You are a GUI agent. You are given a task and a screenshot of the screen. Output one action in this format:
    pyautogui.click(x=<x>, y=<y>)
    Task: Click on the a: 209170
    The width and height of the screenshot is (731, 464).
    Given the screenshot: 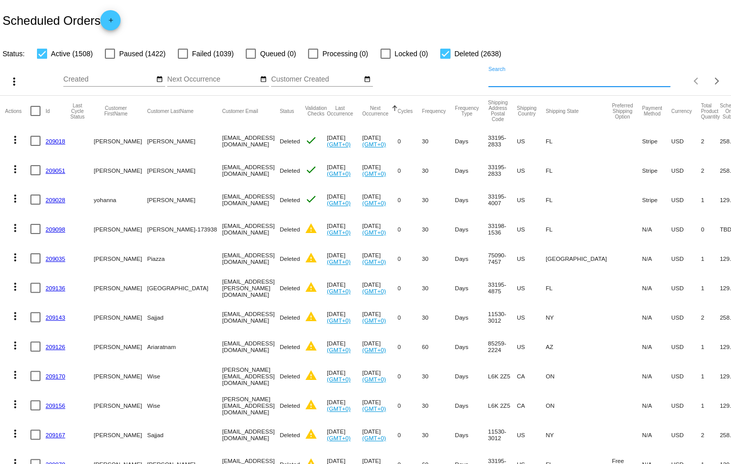 What is the action you would take?
    pyautogui.click(x=55, y=376)
    